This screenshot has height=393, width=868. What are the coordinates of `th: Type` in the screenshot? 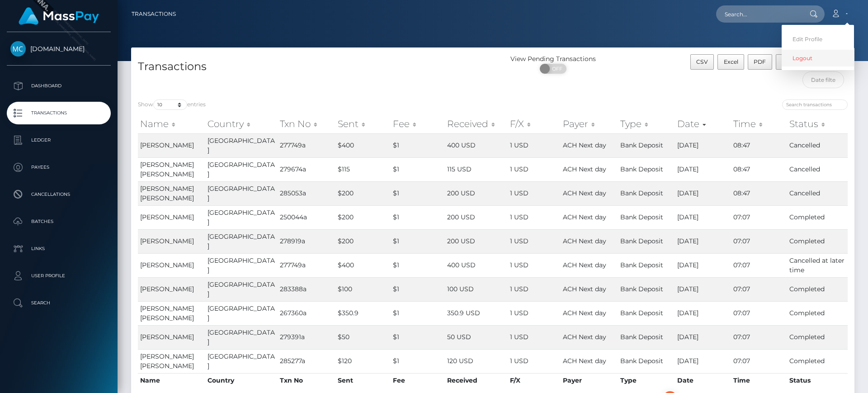 It's located at (646, 381).